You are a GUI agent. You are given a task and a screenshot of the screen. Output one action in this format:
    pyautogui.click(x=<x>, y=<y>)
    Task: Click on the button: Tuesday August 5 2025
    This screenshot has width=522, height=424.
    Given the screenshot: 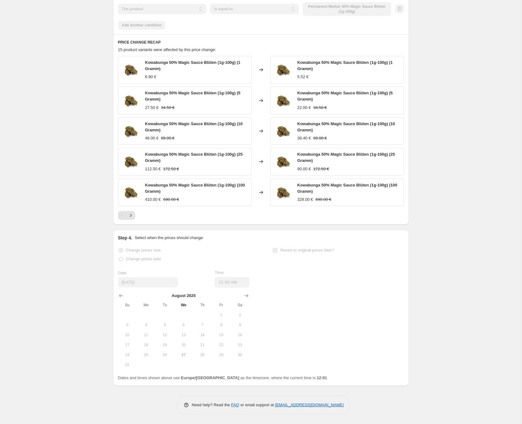 What is the action you would take?
    pyautogui.click(x=165, y=325)
    